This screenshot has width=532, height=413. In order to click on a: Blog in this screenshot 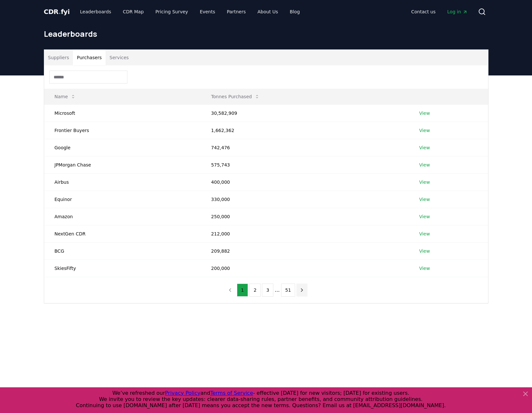, I will do `click(294, 12)`.